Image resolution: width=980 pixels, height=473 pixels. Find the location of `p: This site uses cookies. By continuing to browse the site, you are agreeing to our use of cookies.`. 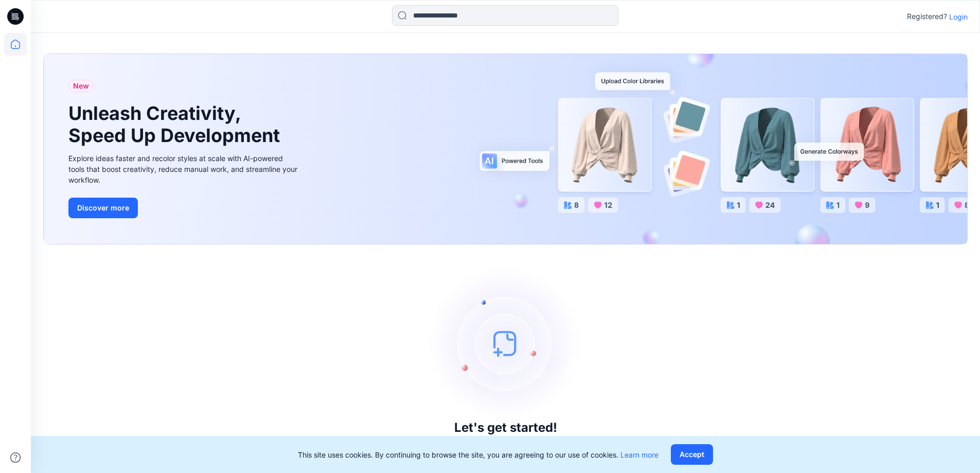

p: This site uses cookies. By continuing to browse the site, you are agreeing to our use of cookies. is located at coordinates (478, 454).